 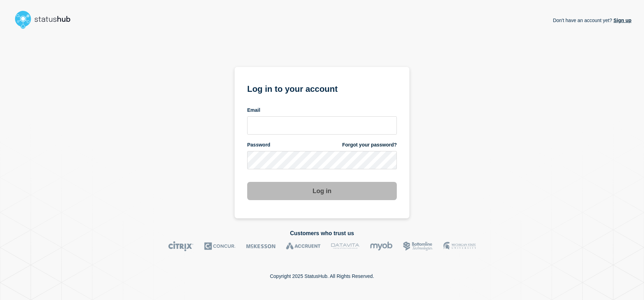 What do you see at coordinates (460, 246) in the screenshot?
I see `img: MSU logo` at bounding box center [460, 246].